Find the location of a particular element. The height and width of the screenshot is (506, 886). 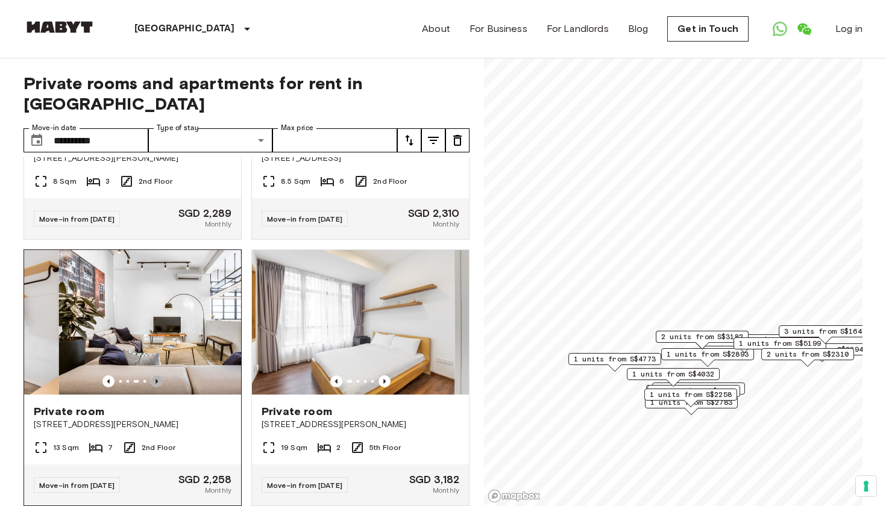

a: Marketing picture of unit SG-01-002-008-01Previous imagePrevious imagePrivate room[STREET_ADDRESS... is located at coordinates (360, 378).